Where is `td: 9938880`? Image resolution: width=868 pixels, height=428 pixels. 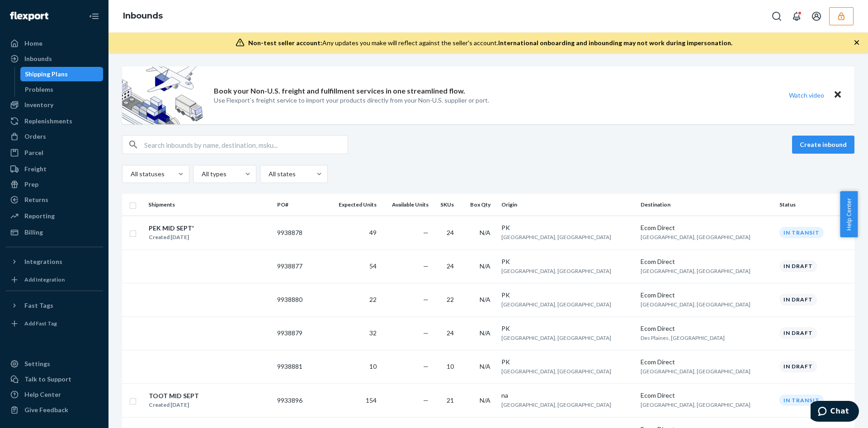
td: 9938880 is located at coordinates (300, 299).